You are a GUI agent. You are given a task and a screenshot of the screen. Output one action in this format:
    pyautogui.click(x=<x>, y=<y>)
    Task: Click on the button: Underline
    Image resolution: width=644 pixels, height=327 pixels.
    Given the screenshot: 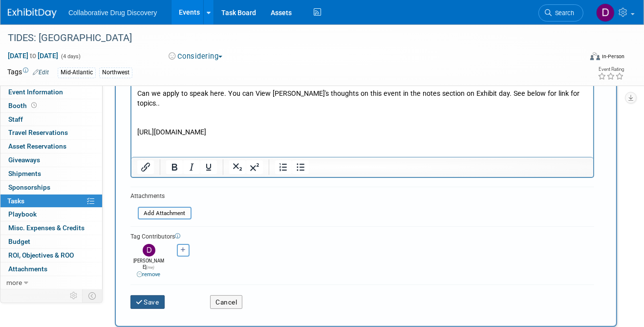 What is the action you would take?
    pyautogui.click(x=209, y=167)
    